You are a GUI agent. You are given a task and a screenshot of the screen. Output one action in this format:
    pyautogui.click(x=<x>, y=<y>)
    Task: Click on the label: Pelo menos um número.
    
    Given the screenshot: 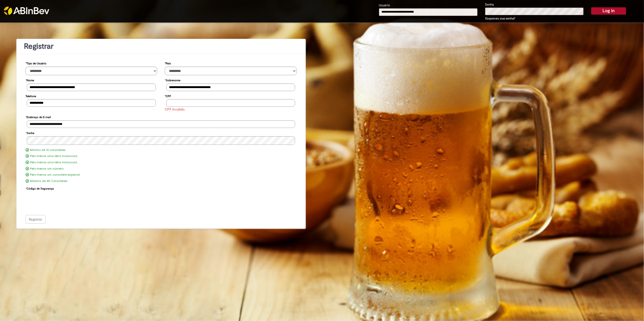 What is the action you would take?
    pyautogui.click(x=47, y=169)
    